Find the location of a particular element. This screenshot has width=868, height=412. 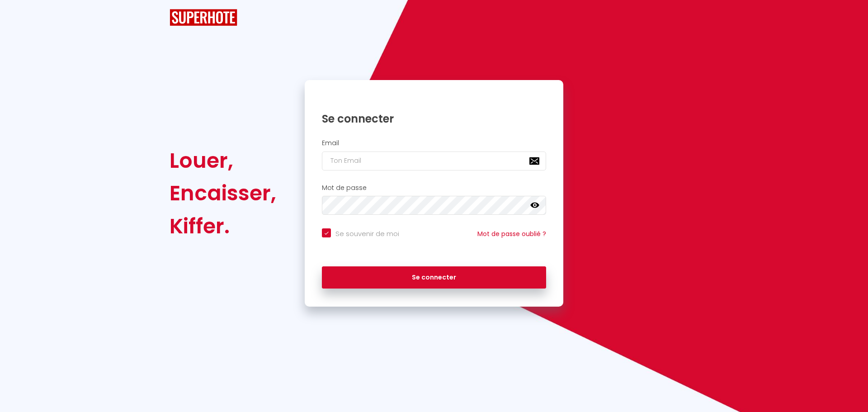

img: SuperHote logo is located at coordinates (204, 17).